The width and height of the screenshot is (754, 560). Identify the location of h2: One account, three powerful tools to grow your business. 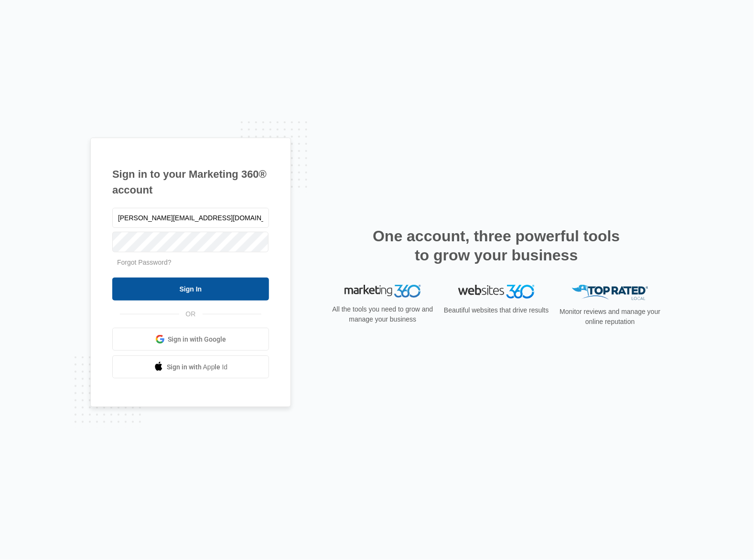
(496, 246).